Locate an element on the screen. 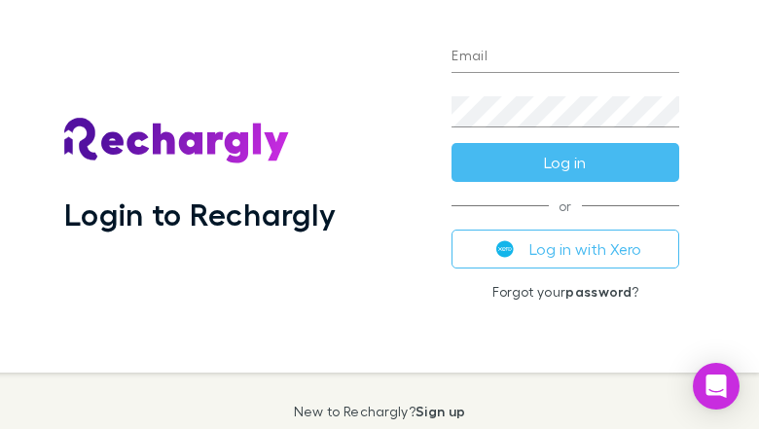 This screenshot has height=429, width=759. img: Rechargly's Logo is located at coordinates (177, 141).